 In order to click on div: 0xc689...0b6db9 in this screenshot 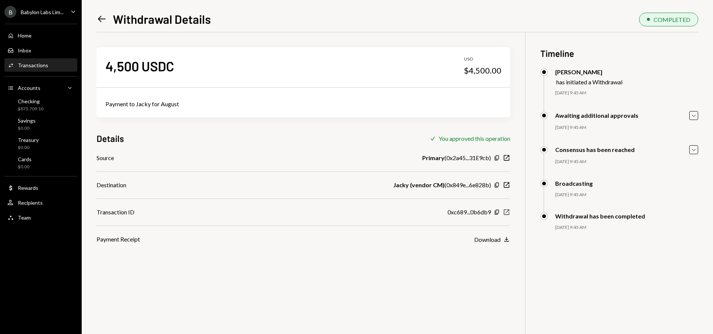, I will do `click(469, 212)`.